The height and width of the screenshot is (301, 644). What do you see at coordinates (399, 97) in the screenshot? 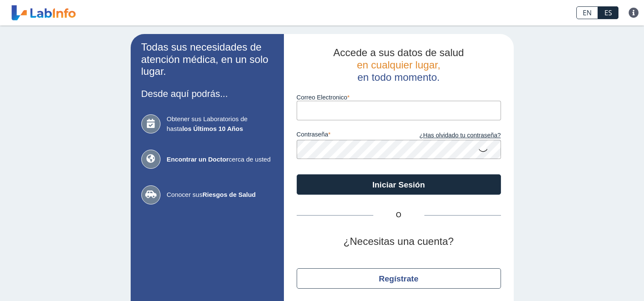
I see `label: Correo Electronico` at bounding box center [399, 97].